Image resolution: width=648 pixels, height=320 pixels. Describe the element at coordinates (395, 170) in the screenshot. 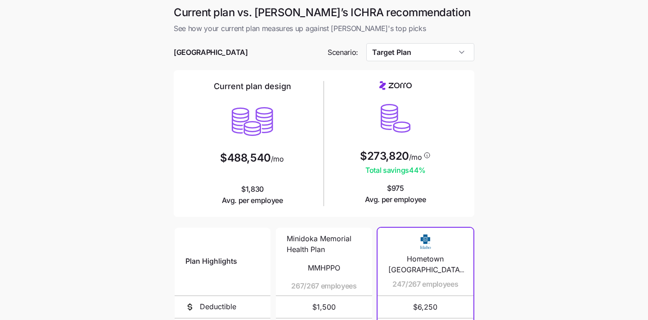

I see `span: Total savings 44 %` at that location.